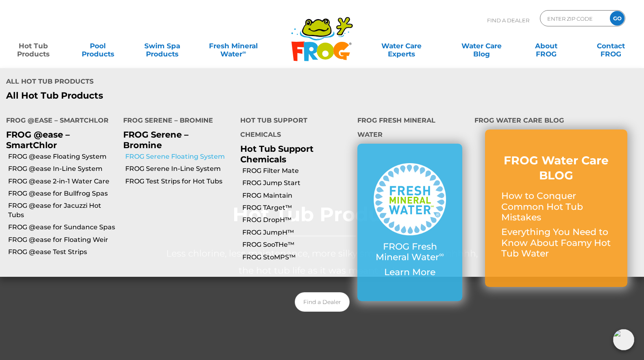 This screenshot has width=644, height=360. I want to click on a: FROG TArget™, so click(297, 208).